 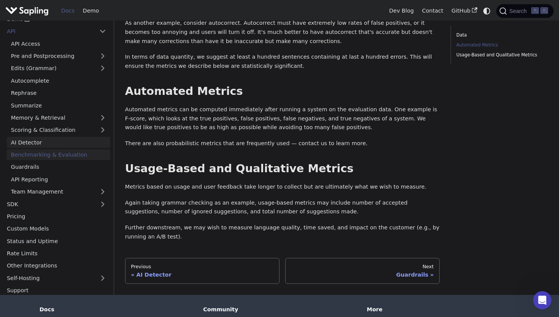 I want to click on a: Contact, so click(x=433, y=11).